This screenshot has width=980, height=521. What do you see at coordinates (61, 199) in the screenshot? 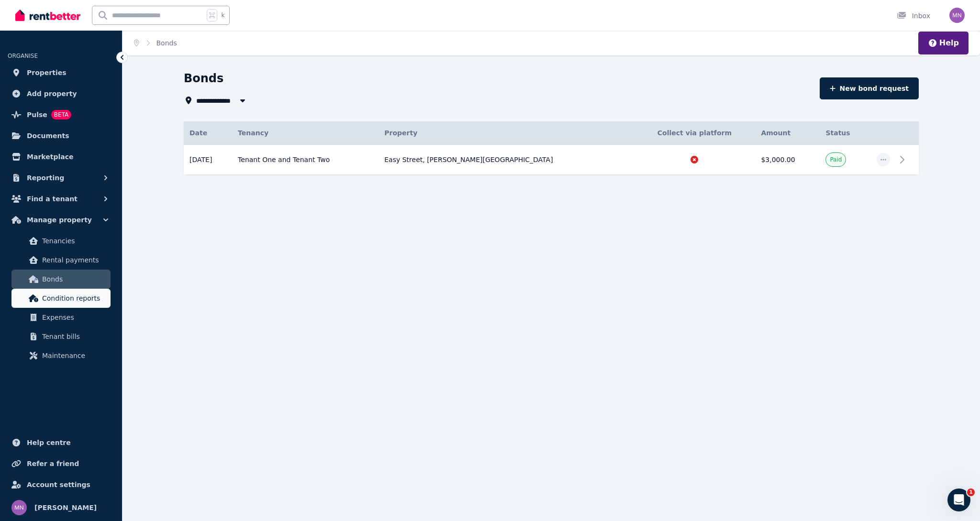
I see `button: Find a tenant` at bounding box center [61, 199].